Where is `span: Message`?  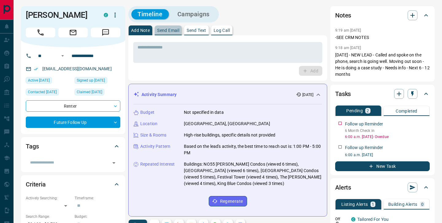 span: Message is located at coordinates (106, 33).